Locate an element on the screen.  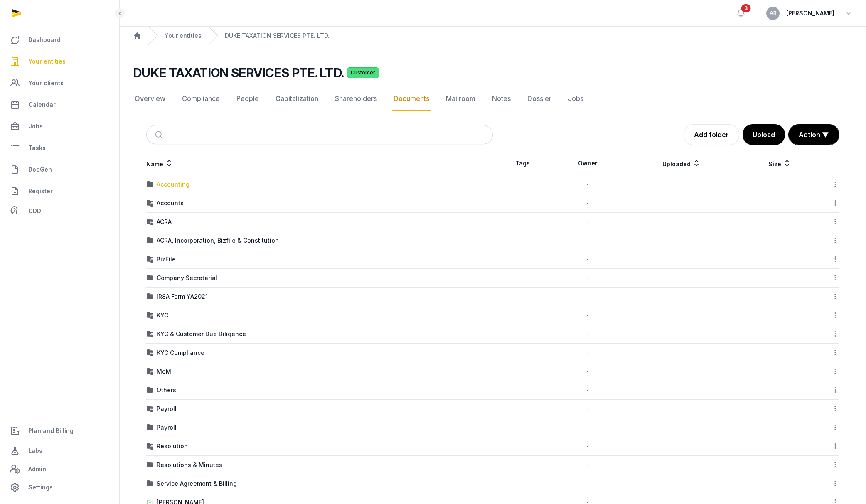
a: DUKE TAXATION SERVICES PTE. LTD. is located at coordinates (277, 36).